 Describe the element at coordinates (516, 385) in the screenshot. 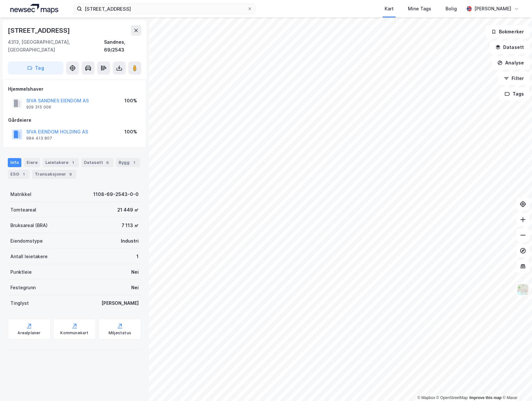

I see `div: Kontrollprogram for chat` at that location.